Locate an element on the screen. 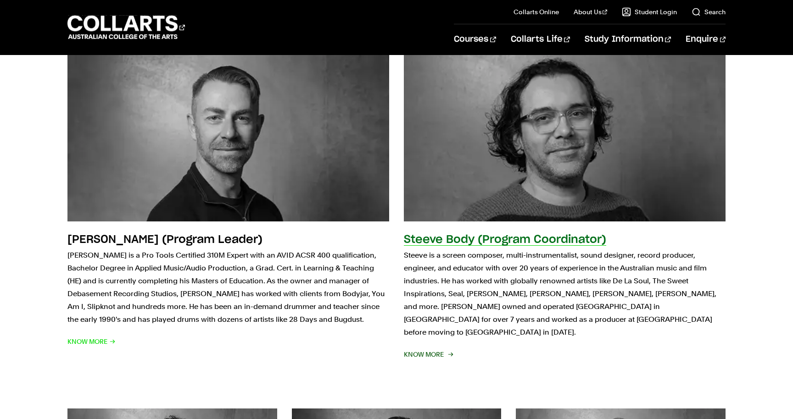  a: Collarts Online is located at coordinates (536, 12).